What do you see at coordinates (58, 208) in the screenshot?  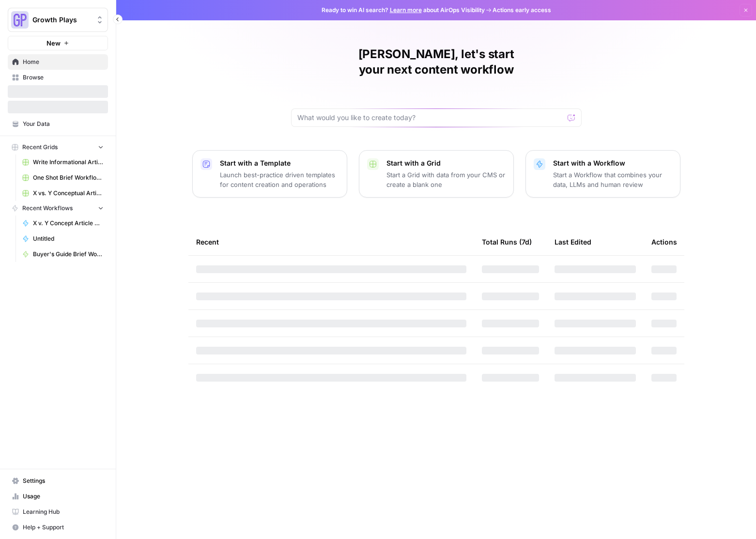 I see `button: Recent Workflows` at bounding box center [58, 208].